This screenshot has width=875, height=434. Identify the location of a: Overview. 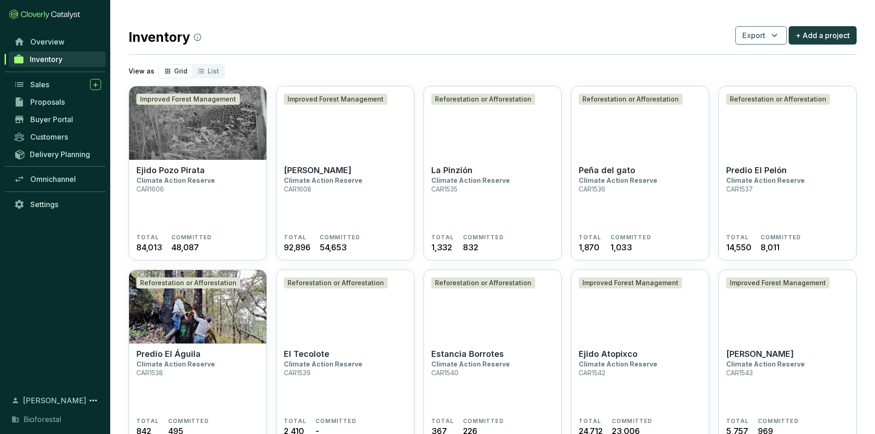
(57, 42).